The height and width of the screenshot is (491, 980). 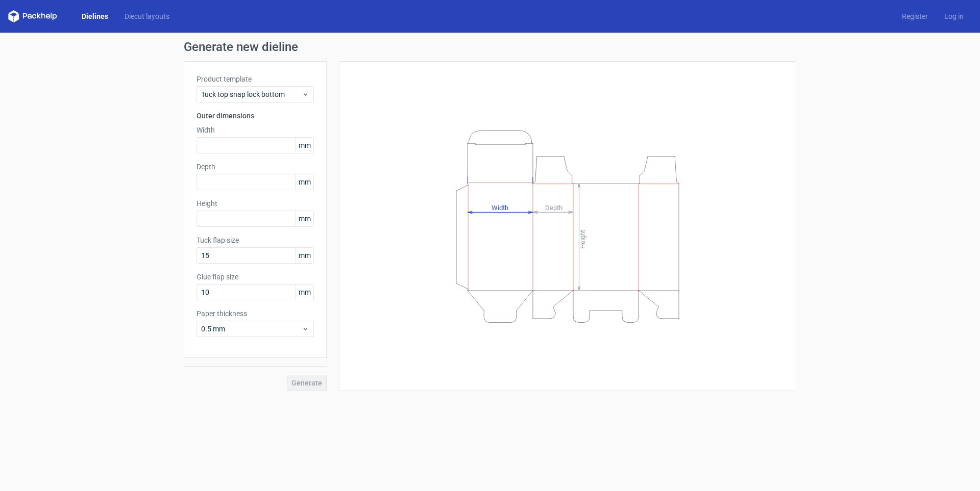 I want to click on label: Paper thickness, so click(x=255, y=313).